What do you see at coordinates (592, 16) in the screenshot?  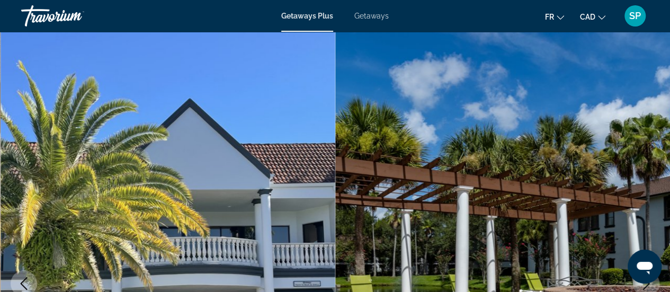 I see `button: Change currency` at bounding box center [592, 16].